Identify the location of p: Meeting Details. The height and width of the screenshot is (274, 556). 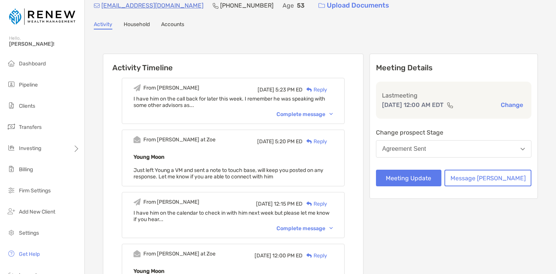
(454, 68).